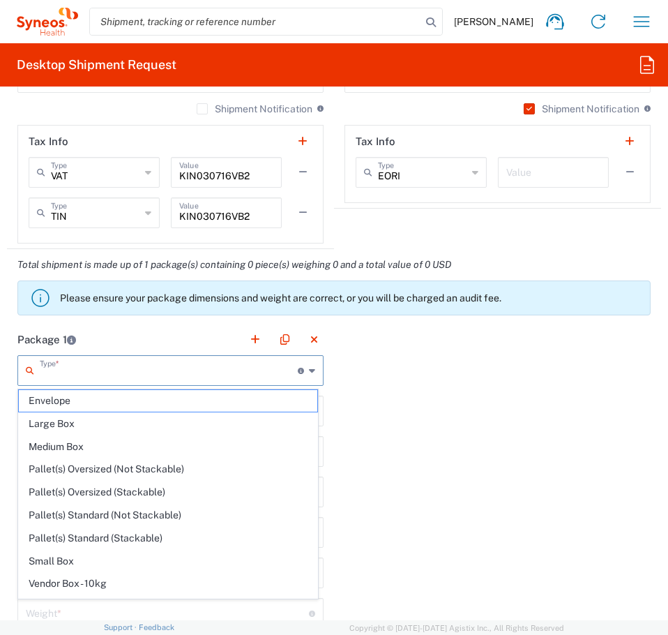 This screenshot has width=668, height=635. What do you see at coordinates (168, 469) in the screenshot?
I see `span: Pallet(s) Oversized (Not Stackable)` at bounding box center [168, 469].